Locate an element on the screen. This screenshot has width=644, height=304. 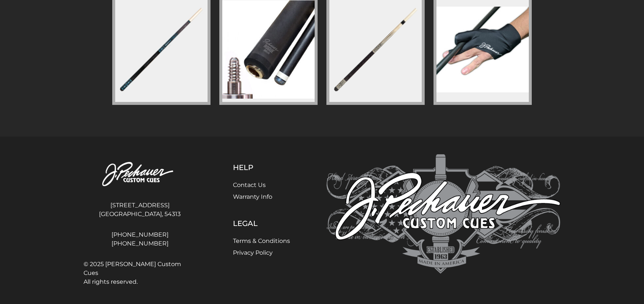
img: jp-series-r-jp24-r is located at coordinates (375, 49).